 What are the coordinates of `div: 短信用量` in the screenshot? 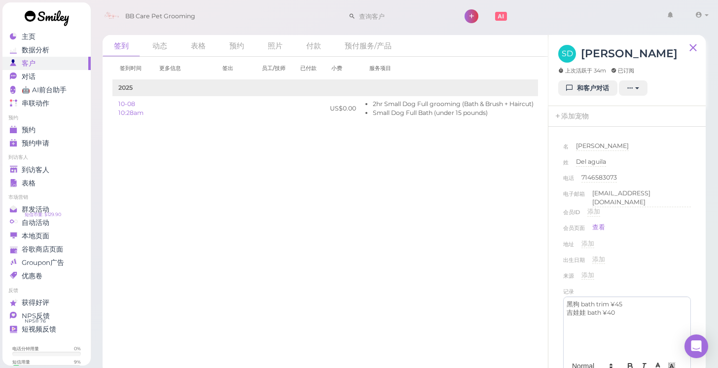 It's located at (21, 361).